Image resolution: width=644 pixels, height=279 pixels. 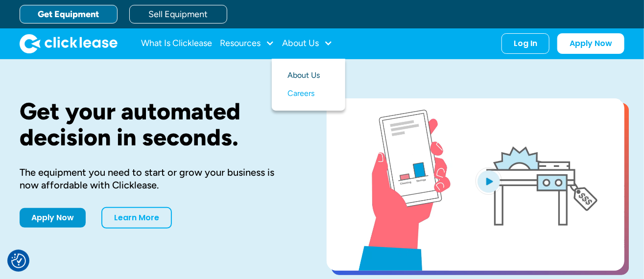 I want to click on div: About Us, so click(x=307, y=44).